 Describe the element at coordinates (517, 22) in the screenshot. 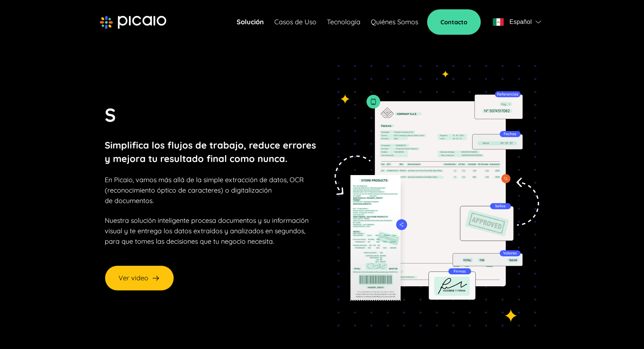

I see `button: flagEspañolflag` at that location.